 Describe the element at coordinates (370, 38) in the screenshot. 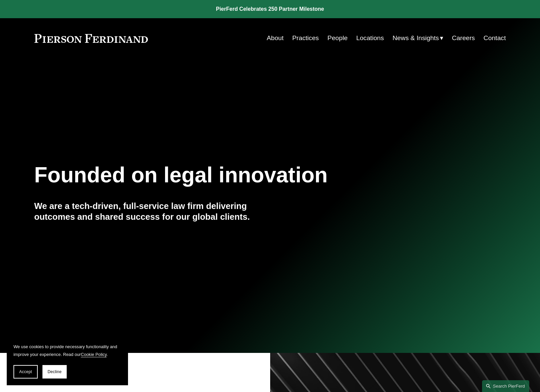

I see `a: Locations` at that location.